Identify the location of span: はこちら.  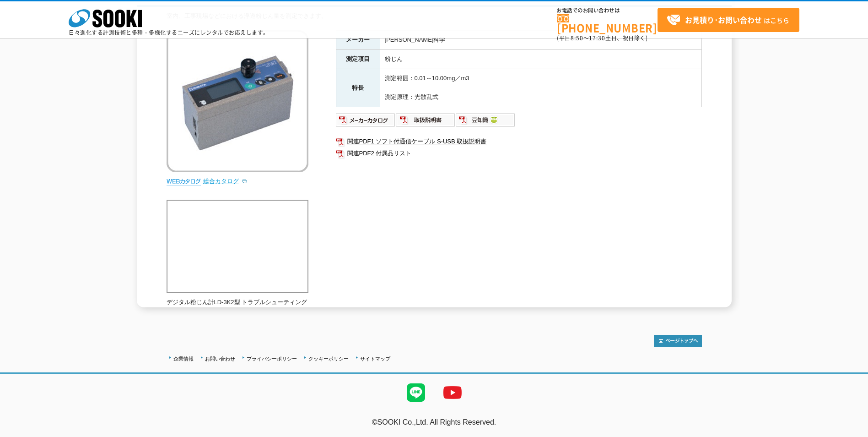
(728, 20).